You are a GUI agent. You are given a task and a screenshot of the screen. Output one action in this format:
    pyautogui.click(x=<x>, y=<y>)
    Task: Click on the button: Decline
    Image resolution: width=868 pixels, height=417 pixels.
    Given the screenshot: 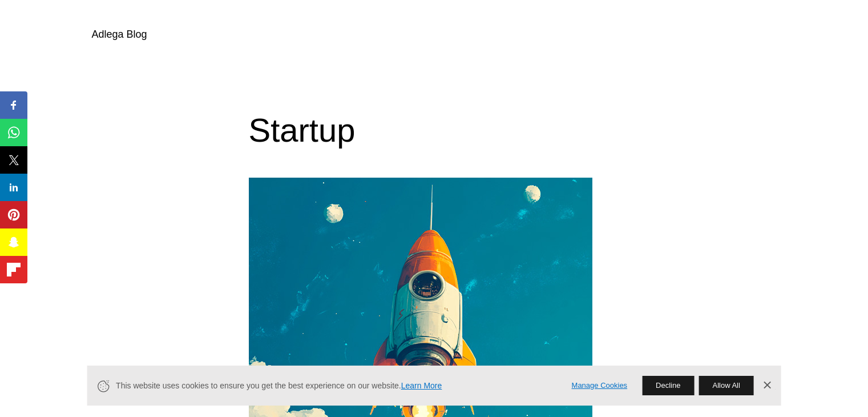 What is the action you would take?
    pyautogui.click(x=667, y=385)
    